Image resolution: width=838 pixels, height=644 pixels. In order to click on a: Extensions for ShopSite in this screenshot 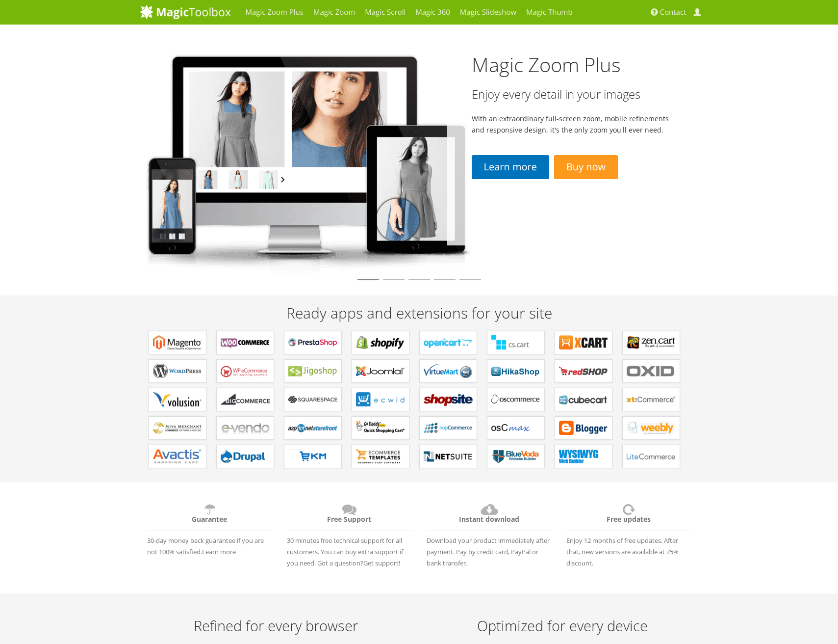, I will do `click(449, 399)`.